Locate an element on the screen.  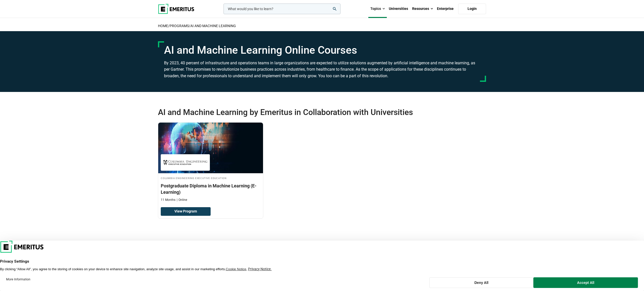
h4: Columbia Engineering Executive Education is located at coordinates (211, 178).